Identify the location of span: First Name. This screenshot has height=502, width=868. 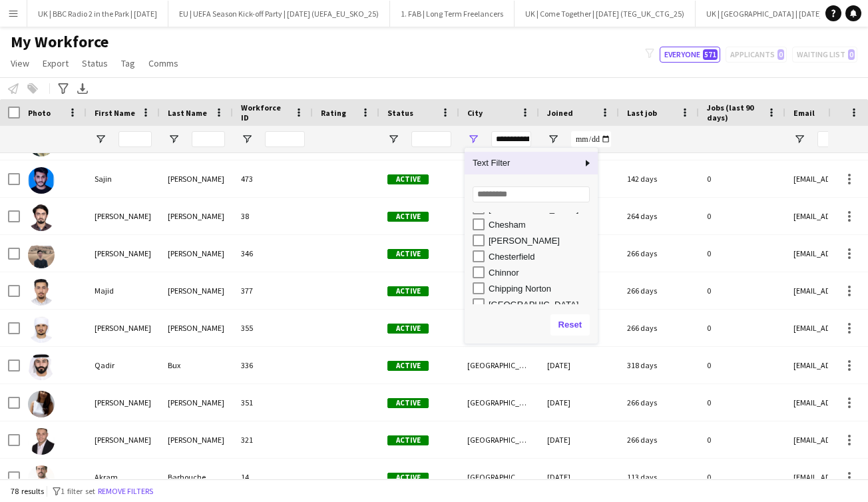
(114, 113).